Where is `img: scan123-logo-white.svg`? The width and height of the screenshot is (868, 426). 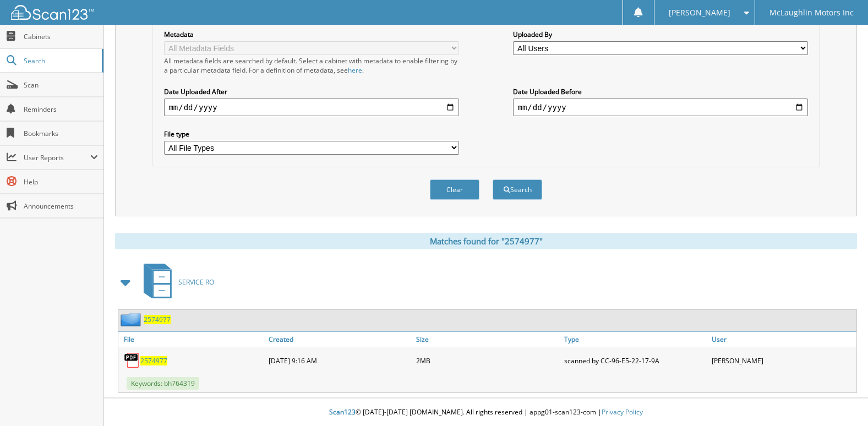 img: scan123-logo-white.svg is located at coordinates (52, 12).